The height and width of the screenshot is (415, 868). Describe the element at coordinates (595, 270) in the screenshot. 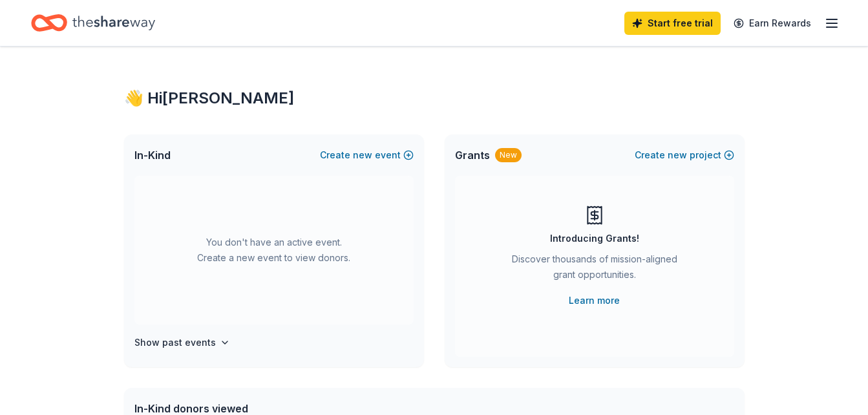

I see `div: Discover thousands of mission-aligned grant opportunities.` at that location.